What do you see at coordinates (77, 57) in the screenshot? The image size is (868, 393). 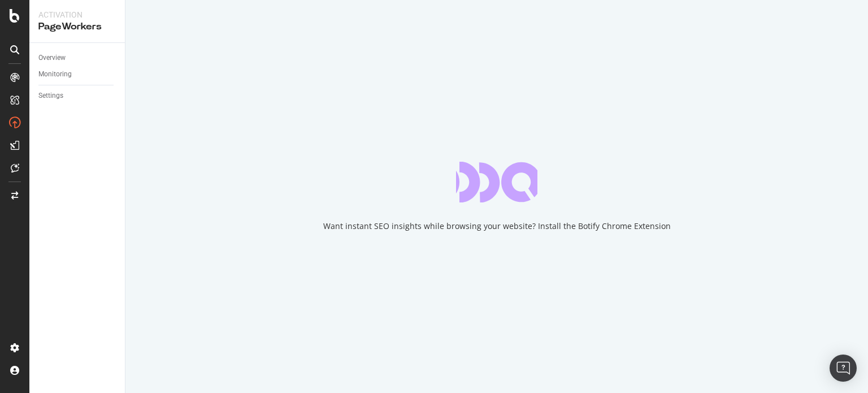 I see `a: Overview` at bounding box center [77, 57].